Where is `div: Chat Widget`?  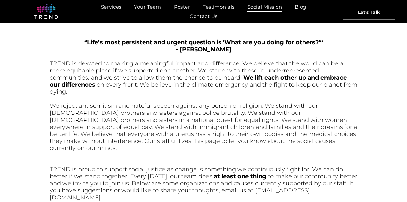 div: Chat Widget is located at coordinates (391, 187).